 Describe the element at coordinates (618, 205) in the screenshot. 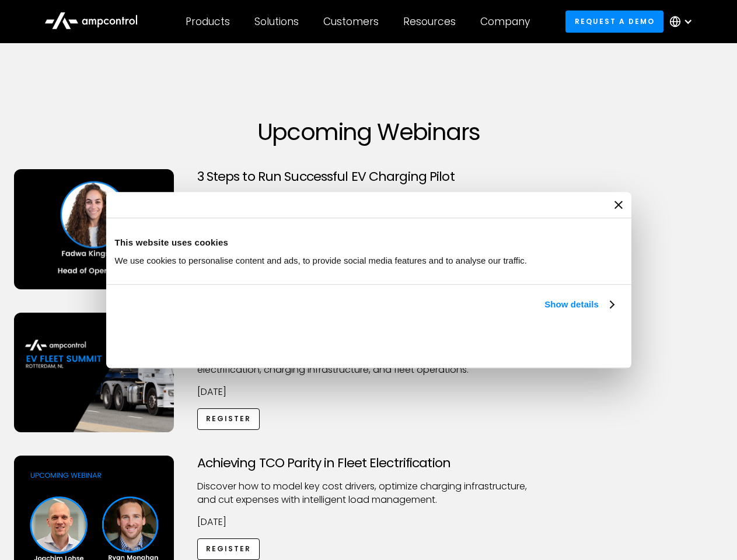

I see `button: Close banner` at that location.